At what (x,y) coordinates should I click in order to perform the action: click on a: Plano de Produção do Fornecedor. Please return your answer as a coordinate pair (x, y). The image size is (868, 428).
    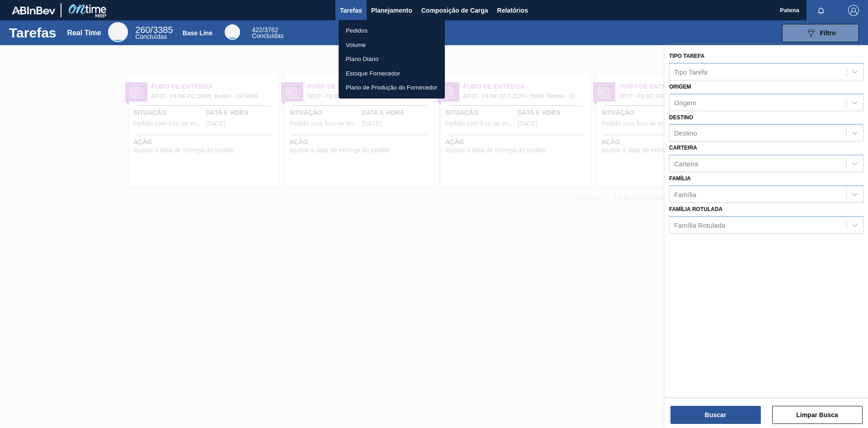
    Looking at the image, I should click on (392, 88).